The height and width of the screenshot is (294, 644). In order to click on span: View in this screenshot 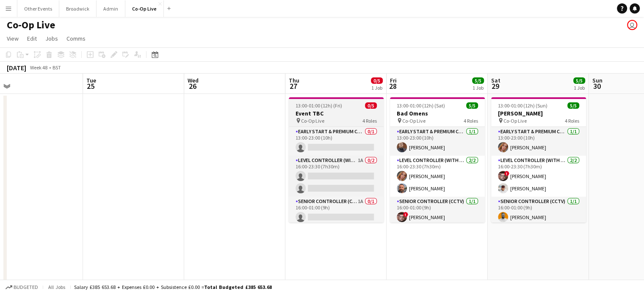, I will do `click(13, 38)`.